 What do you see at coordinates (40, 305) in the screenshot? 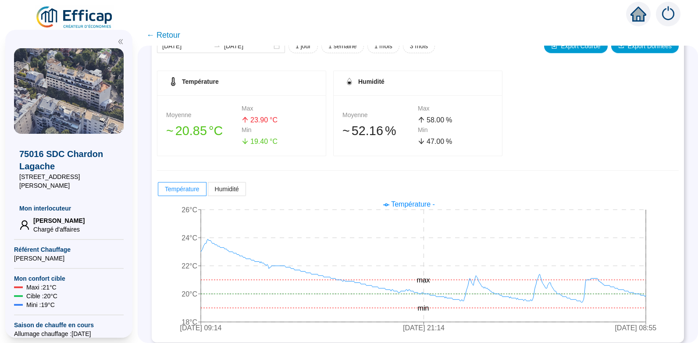
I see `span: Mini : 19 °C` at bounding box center [40, 305].